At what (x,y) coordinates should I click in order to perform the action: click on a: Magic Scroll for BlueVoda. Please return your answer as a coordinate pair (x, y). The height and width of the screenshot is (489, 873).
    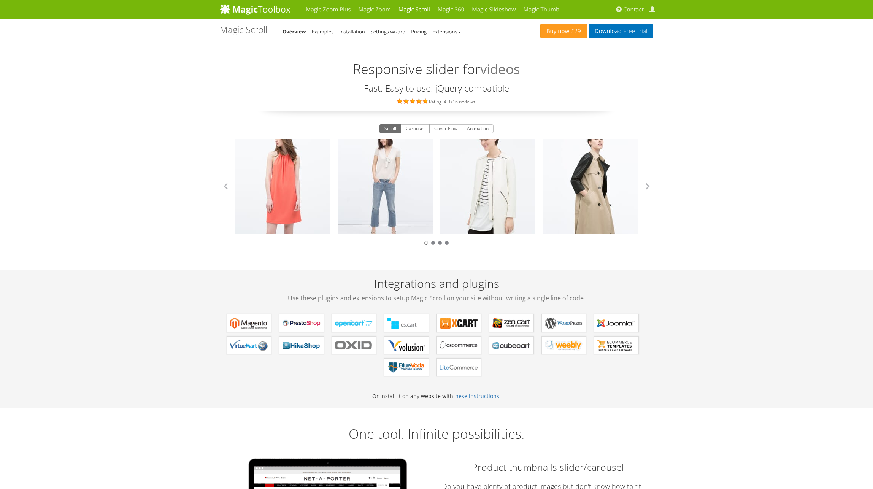
    Looking at the image, I should click on (406, 367).